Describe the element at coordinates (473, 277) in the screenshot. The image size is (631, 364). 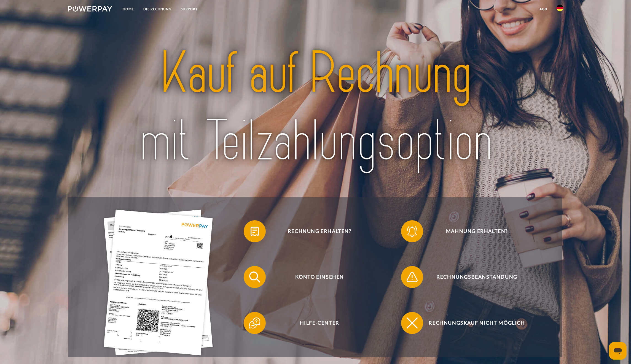
I see `a: Rechnungsbeanstandung` at that location.